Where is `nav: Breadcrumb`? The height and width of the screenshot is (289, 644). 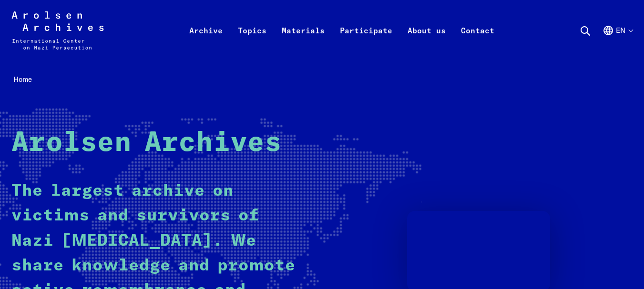 nav: Breadcrumb is located at coordinates (321, 79).